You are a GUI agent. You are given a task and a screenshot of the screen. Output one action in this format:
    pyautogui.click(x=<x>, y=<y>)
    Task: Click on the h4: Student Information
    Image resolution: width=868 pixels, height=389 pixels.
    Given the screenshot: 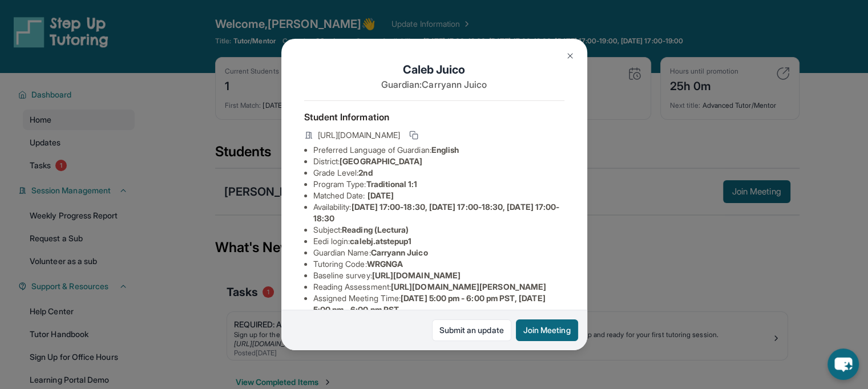 What is the action you would take?
    pyautogui.click(x=434, y=117)
    